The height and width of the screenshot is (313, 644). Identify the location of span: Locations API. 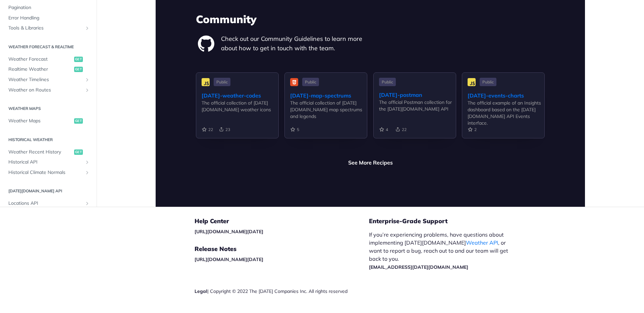
(45, 204).